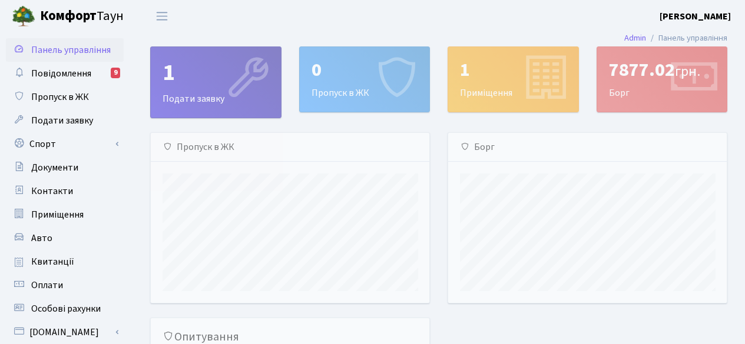 Image resolution: width=745 pixels, height=344 pixels. I want to click on a: Спорт, so click(65, 144).